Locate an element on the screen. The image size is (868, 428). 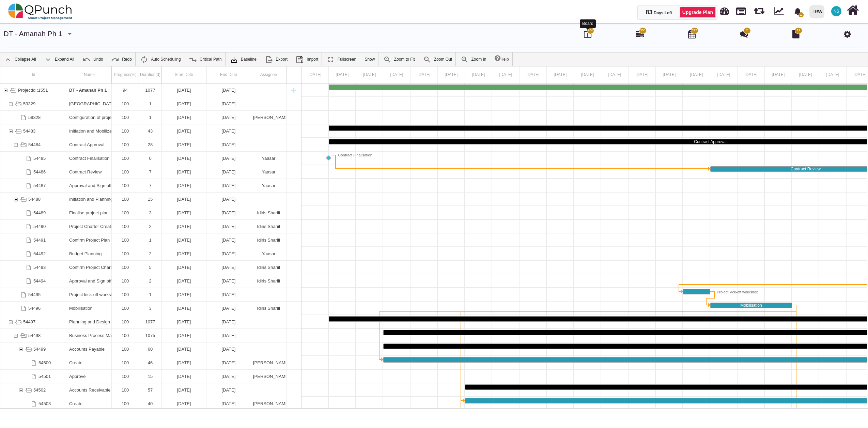
div: Approve is located at coordinates (90, 376).